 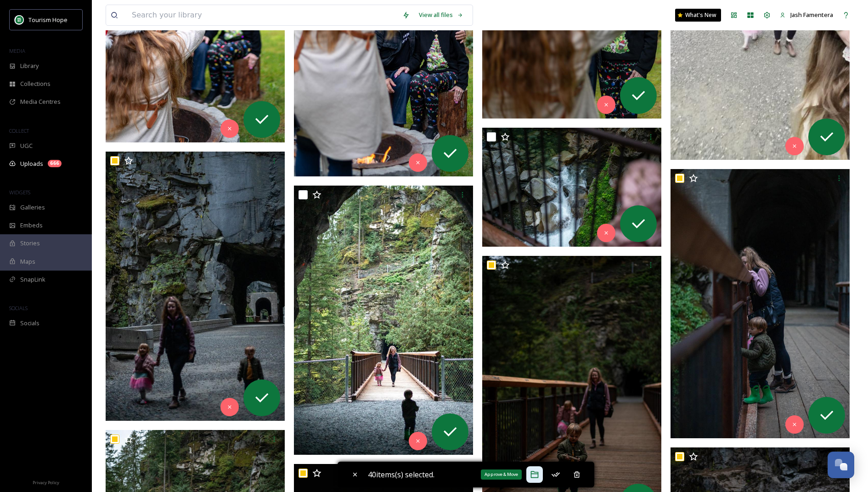 I want to click on img: ext_1759550574.457977_-HOP_9268.jpg, so click(x=760, y=303).